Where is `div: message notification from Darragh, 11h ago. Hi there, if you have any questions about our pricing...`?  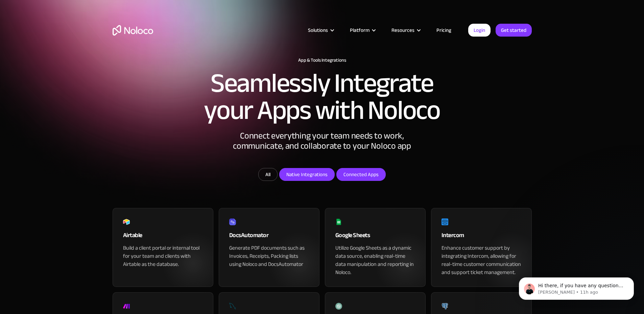 div: message notification from Darragh, 11h ago. Hi there, if you have any questions about our pricing... is located at coordinates (67, 25).